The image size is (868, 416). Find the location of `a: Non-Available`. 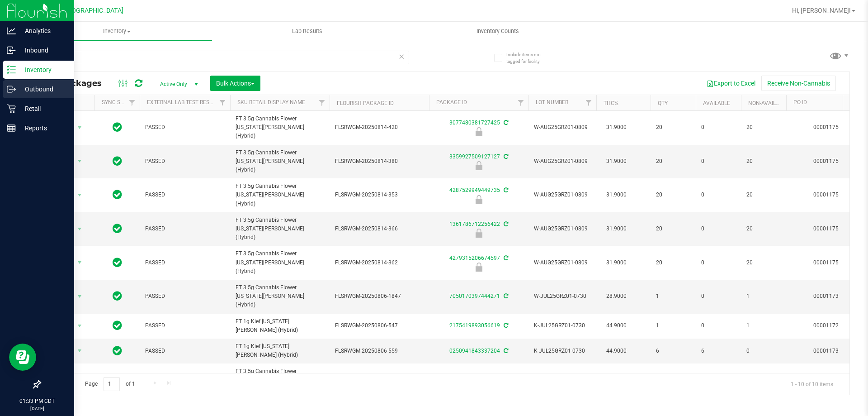

a: Non-Available is located at coordinates (768, 103).